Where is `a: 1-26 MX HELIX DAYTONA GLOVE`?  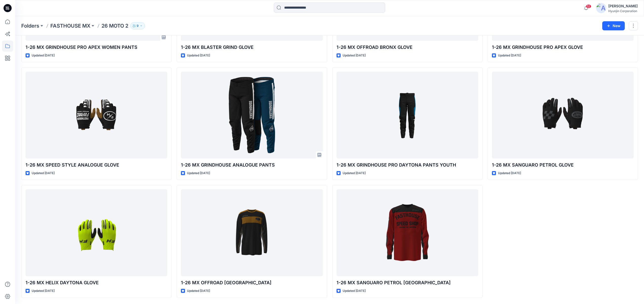 a: 1-26 MX HELIX DAYTONA GLOVE is located at coordinates (96, 233).